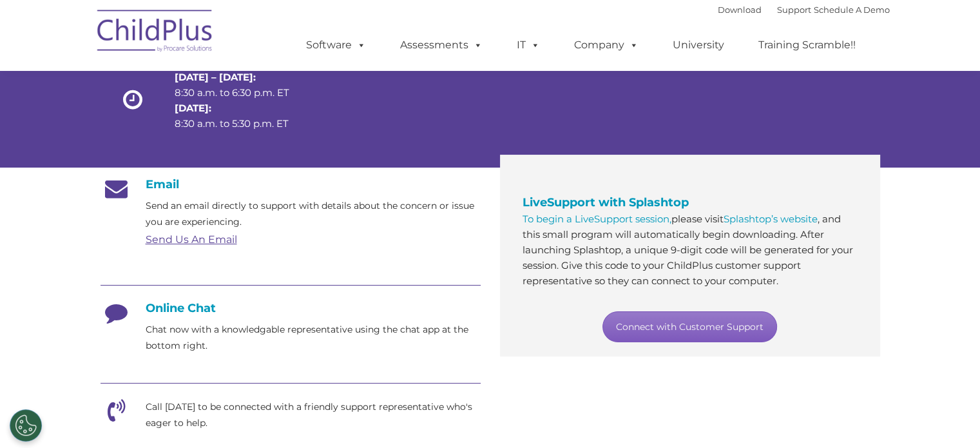  What do you see at coordinates (770, 219) in the screenshot?
I see `a: Splashtop’s website` at bounding box center [770, 219].